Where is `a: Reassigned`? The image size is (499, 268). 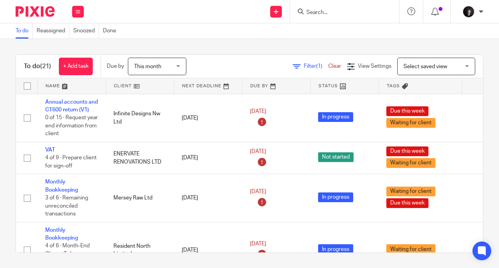
a: Reassigned is located at coordinates (53, 31).